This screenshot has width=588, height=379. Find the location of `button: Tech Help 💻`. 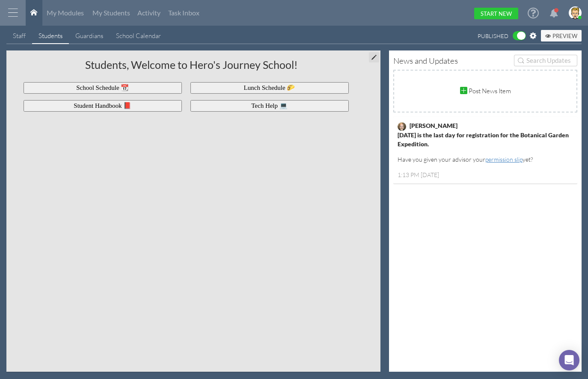

button: Tech Help 💻 is located at coordinates (270, 105).